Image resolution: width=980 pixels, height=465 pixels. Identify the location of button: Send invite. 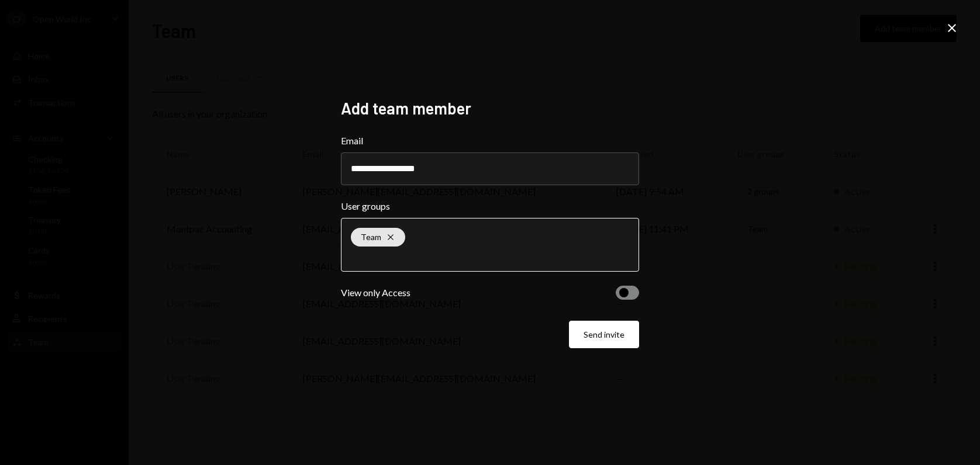
(604, 334).